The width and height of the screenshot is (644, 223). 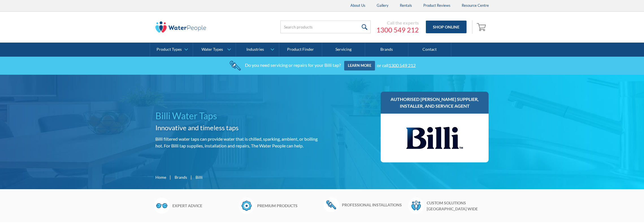 I want to click on img: Wrench, so click(x=331, y=205).